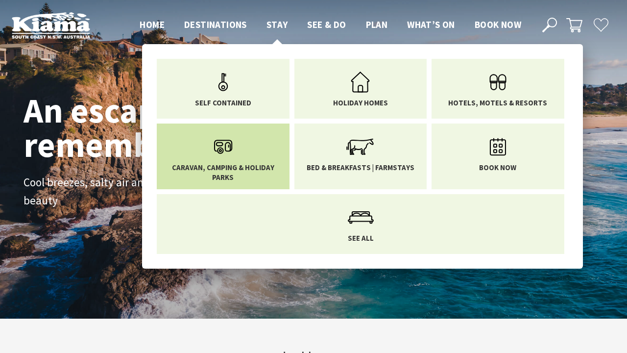 The width and height of the screenshot is (627, 353). Describe the element at coordinates (360, 238) in the screenshot. I see `span: See All` at that location.